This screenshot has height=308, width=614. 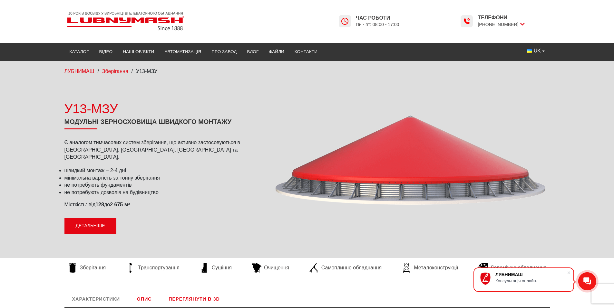 I want to click on div: У13-МЗУ, so click(x=163, y=109).